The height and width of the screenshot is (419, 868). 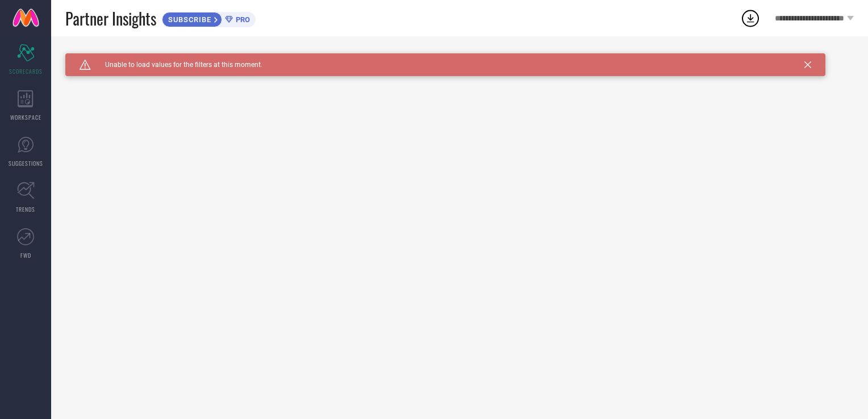 I want to click on span: PRO, so click(x=242, y=19).